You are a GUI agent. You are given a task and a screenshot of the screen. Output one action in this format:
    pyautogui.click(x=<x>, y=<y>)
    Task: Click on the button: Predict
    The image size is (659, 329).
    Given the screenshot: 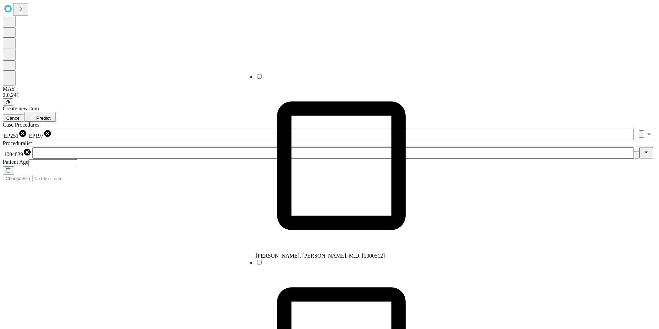 What is the action you would take?
    pyautogui.click(x=40, y=116)
    